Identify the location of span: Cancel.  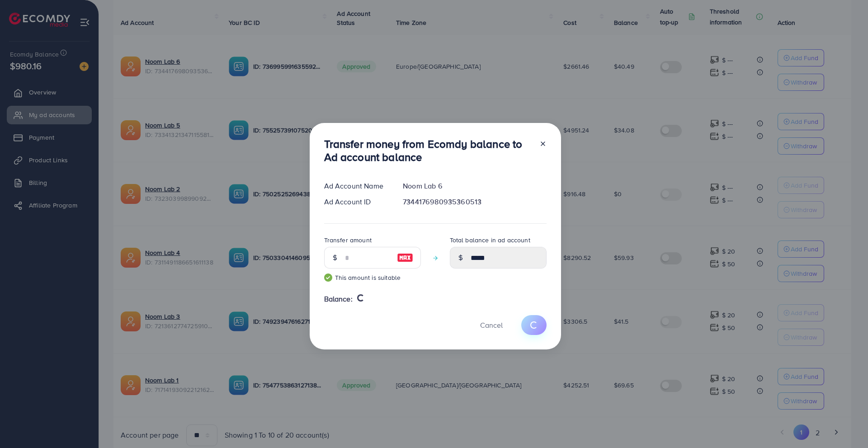
(491, 325).